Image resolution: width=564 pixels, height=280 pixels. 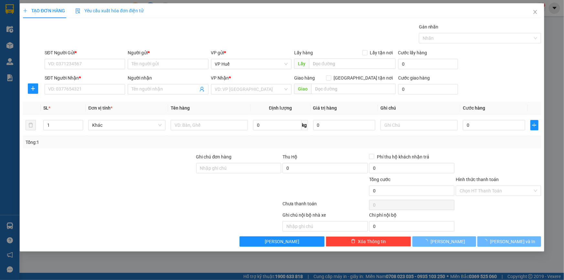 What do you see at coordinates (168, 53) in the screenshot?
I see `div: Người gửi` at bounding box center [168, 53].